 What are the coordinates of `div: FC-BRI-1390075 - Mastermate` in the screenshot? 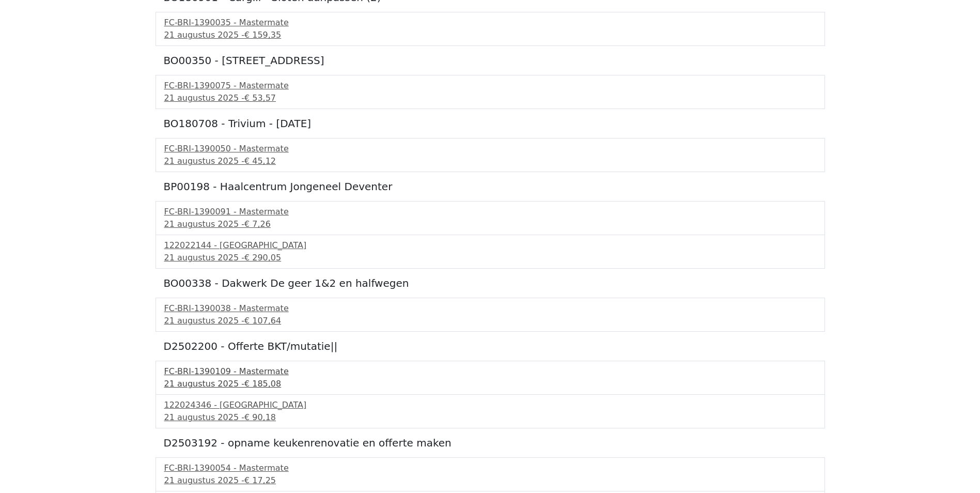 It's located at (490, 86).